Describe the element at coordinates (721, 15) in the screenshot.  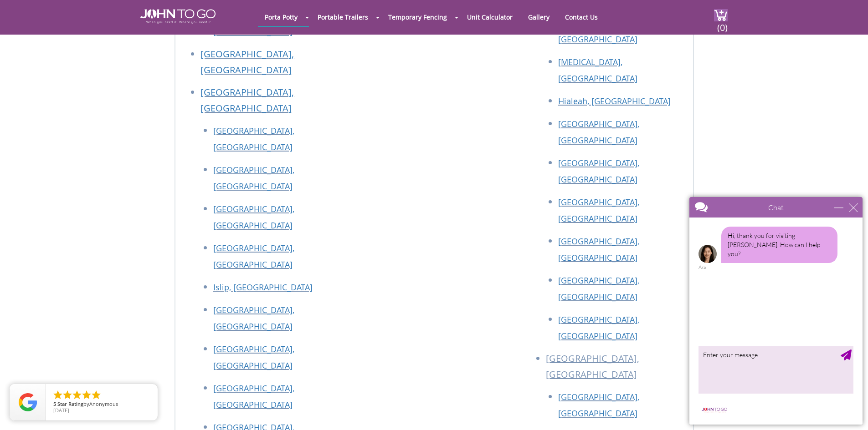
I see `img: cart a` at that location.